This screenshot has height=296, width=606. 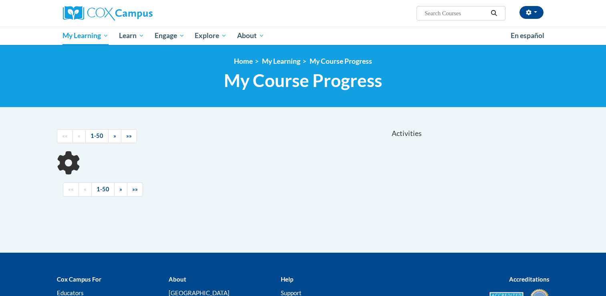 I want to click on span: About, so click(x=251, y=36).